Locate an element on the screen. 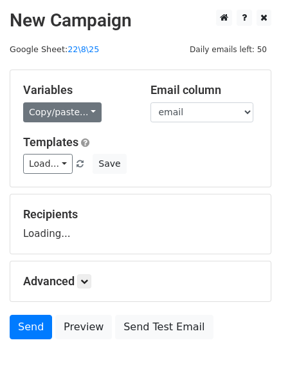 The image size is (281, 376). span: Daily emails left: 50 is located at coordinates (229, 50).